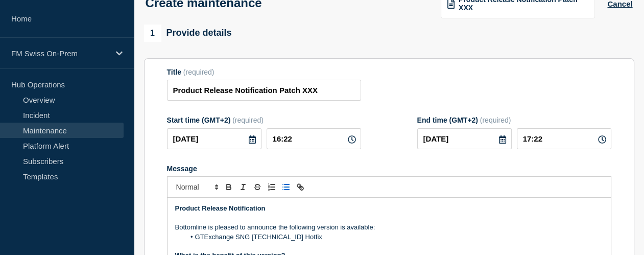  Describe the element at coordinates (60, 53) in the screenshot. I see `p: FM Swiss On-Prem` at that location.